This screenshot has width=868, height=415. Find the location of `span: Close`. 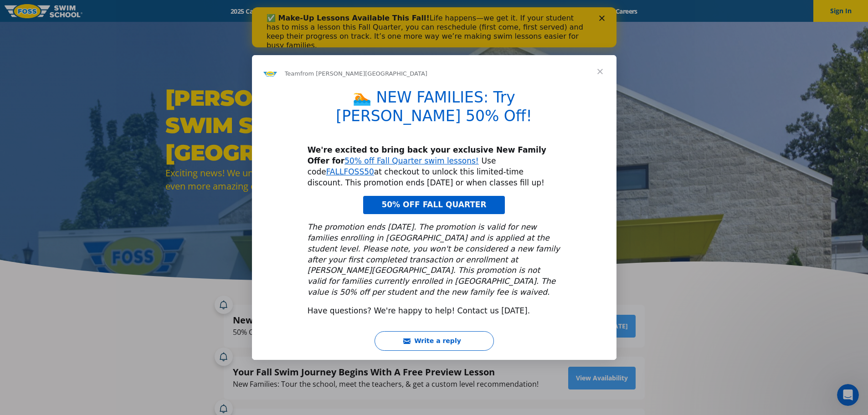

span: Close is located at coordinates (600, 71).